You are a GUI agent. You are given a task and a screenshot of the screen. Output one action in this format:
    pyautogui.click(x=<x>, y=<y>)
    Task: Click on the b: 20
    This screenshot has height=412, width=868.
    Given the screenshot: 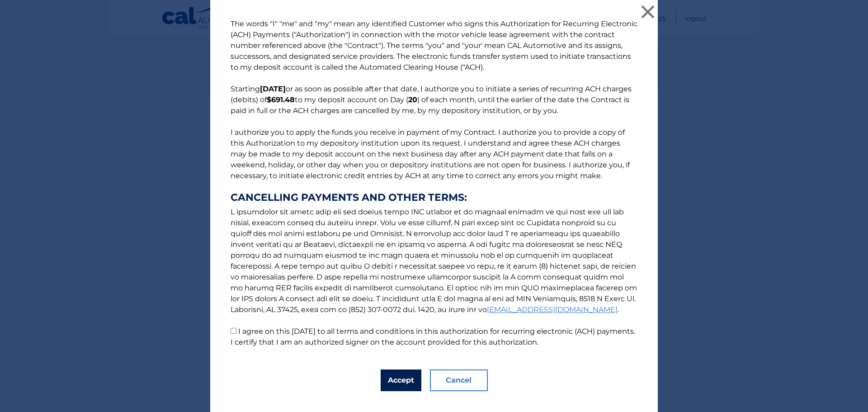 What is the action you would take?
    pyautogui.click(x=413, y=99)
    